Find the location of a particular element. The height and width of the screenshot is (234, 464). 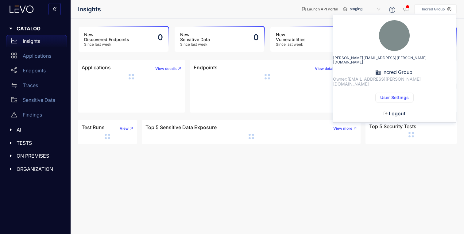

span: Logout is located at coordinates (397, 114).